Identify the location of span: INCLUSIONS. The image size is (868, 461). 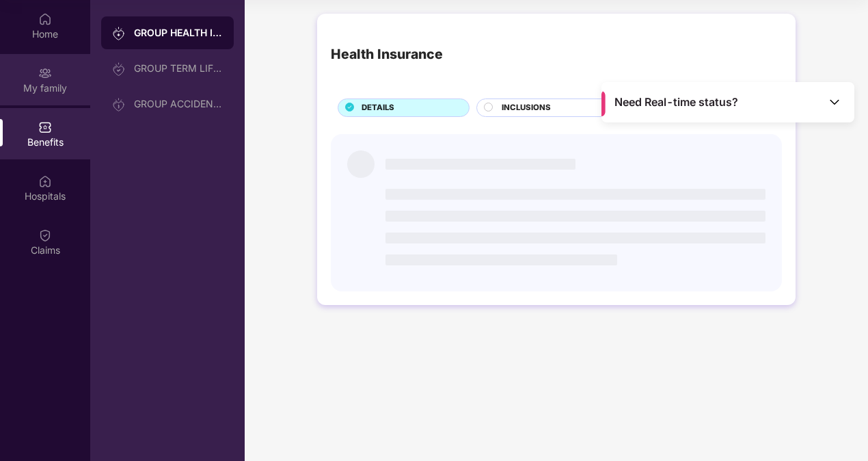
(526, 108).